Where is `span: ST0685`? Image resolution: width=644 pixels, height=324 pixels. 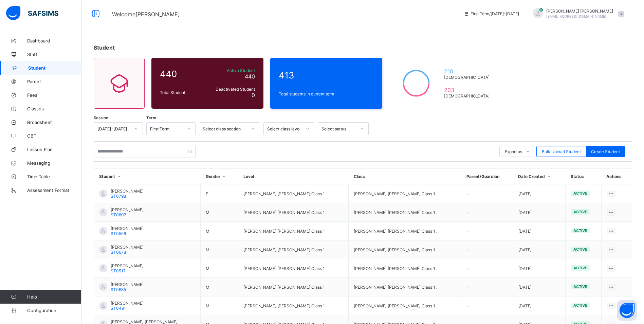 span: ST0685 is located at coordinates (118, 290).